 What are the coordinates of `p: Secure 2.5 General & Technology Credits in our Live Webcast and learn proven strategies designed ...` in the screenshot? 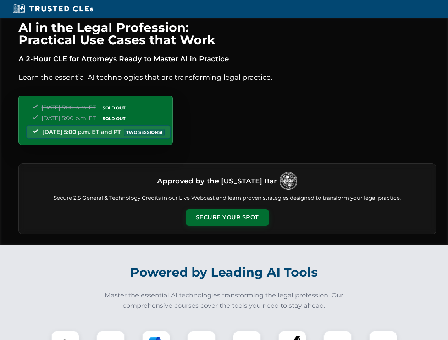 It's located at (227, 198).